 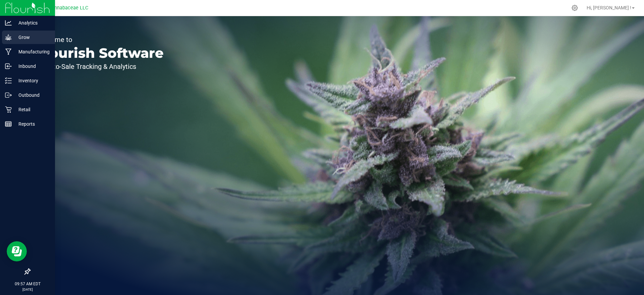 What do you see at coordinates (32, 37) in the screenshot?
I see `p: Grow` at bounding box center [32, 37].